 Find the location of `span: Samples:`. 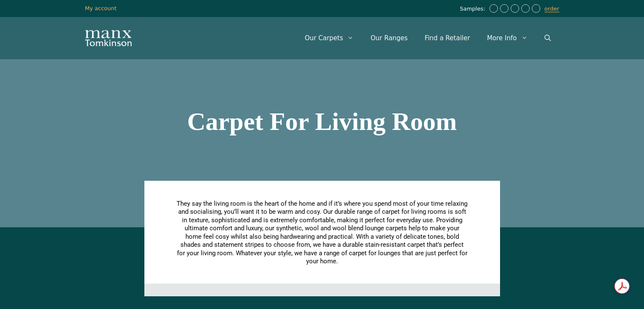

span: Samples: is located at coordinates (473, 9).